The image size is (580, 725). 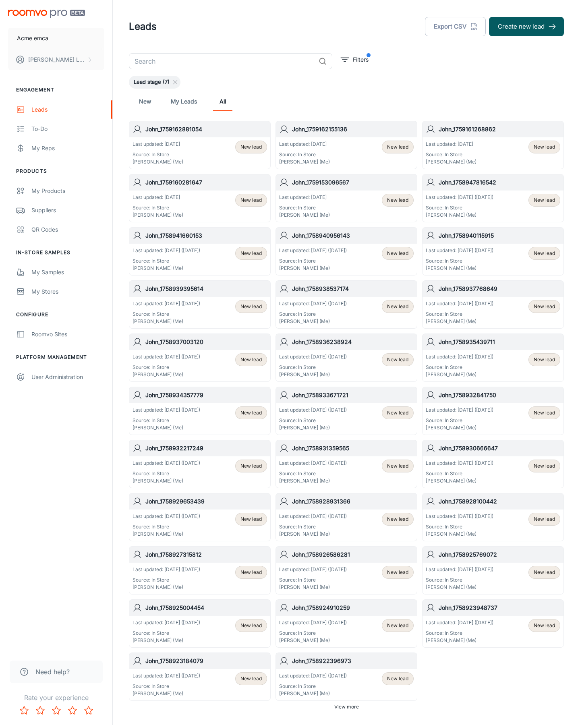 What do you see at coordinates (151, 82) in the screenshot?
I see `span: Lead stage (7)` at bounding box center [151, 82].